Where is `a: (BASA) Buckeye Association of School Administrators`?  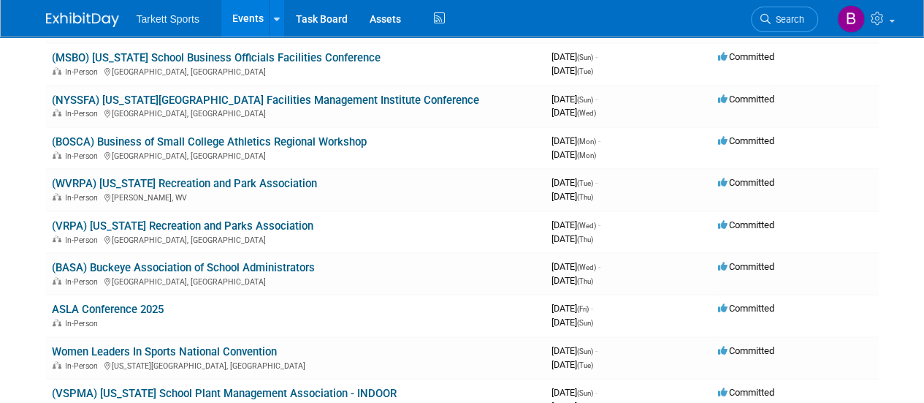
a: (BASA) Buckeye Association of School Administrators is located at coordinates (183, 267).